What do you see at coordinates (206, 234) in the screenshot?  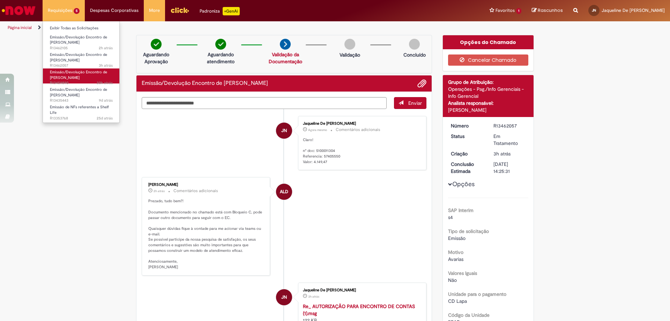 I see `p: Prezado, tudo bem?! Documento mencionado no chamado está com Bloqueio C, pode passar outro docume...` at bounding box center [206, 234].